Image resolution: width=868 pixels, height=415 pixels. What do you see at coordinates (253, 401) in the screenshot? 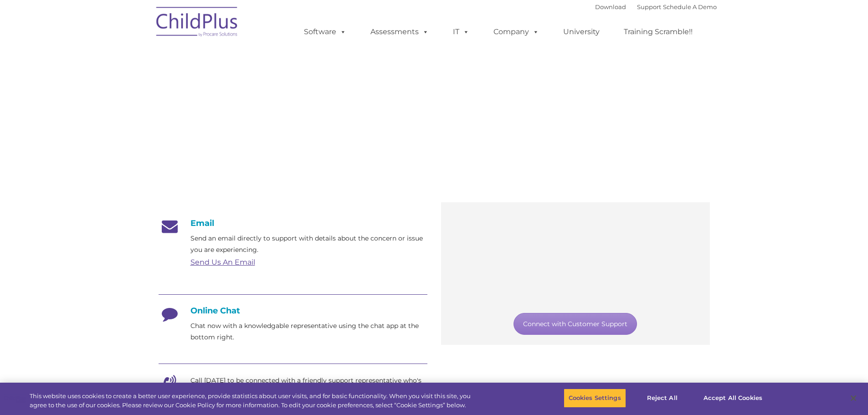
I see `div: This website uses cookies to create a better user experience, provide statistics about user visit...` at bounding box center [253, 401].